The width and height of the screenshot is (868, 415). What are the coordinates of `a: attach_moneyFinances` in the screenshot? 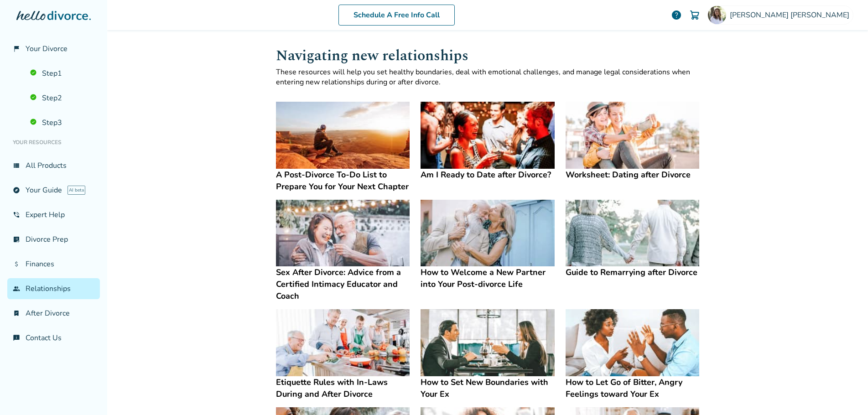 It's located at (53, 263).